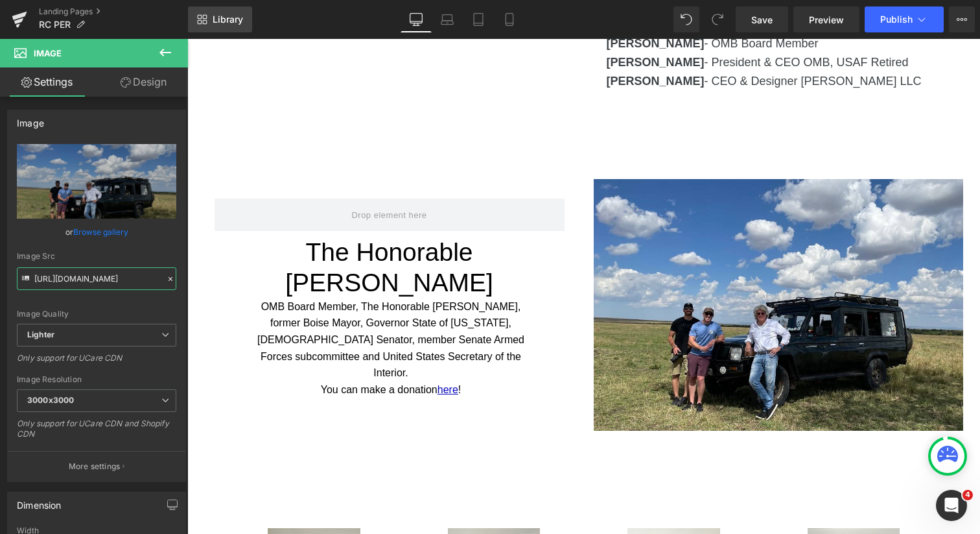 This screenshot has height=534, width=980. Describe the element at coordinates (962, 20) in the screenshot. I see `button: More` at that location.